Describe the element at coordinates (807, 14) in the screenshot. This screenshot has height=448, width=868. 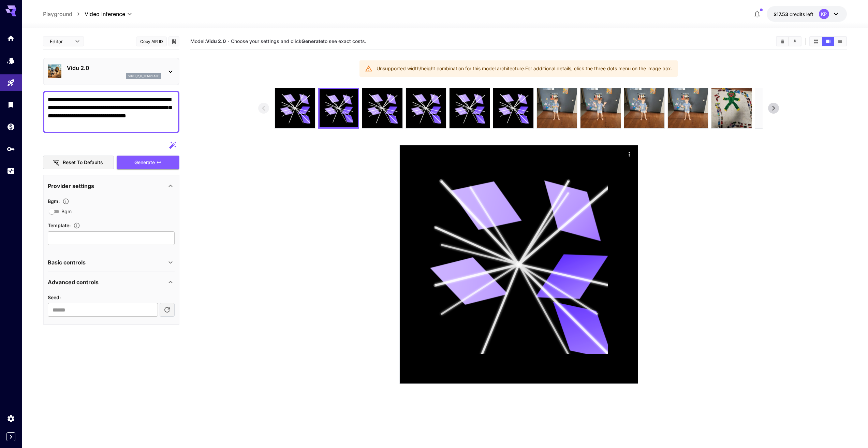
I see `button: $17.53475KP` at that location.